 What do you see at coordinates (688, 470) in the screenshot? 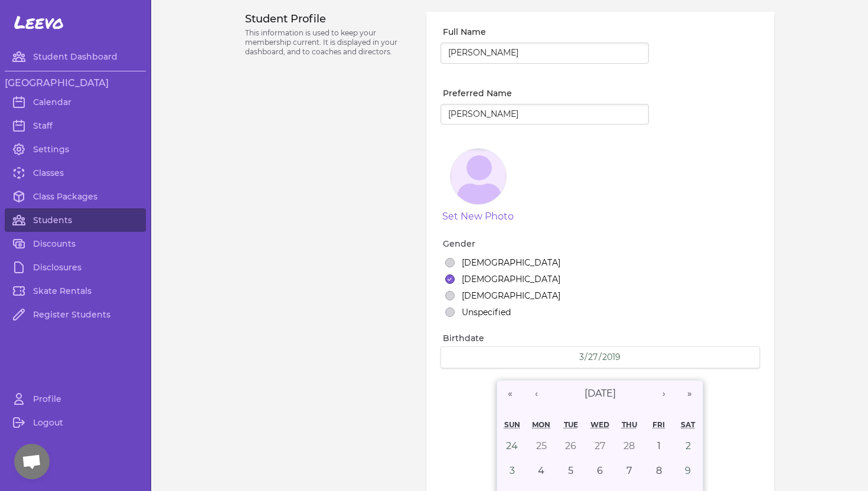
I see `abbr: March 9, 2019` at bounding box center [688, 470].